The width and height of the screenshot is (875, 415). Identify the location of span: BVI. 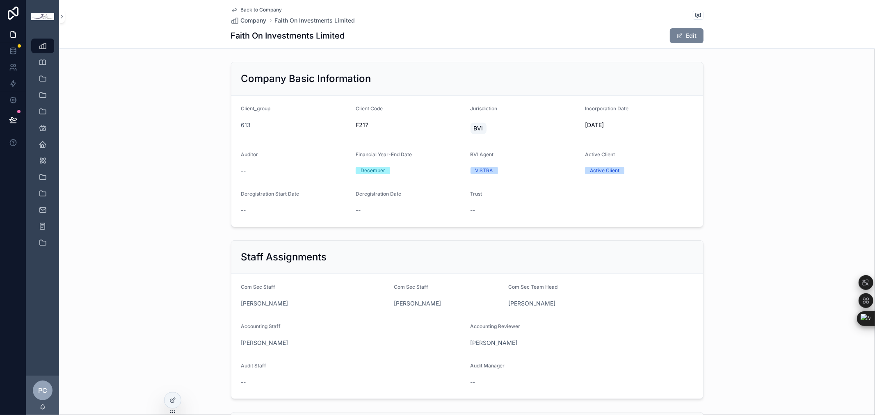
(478, 128).